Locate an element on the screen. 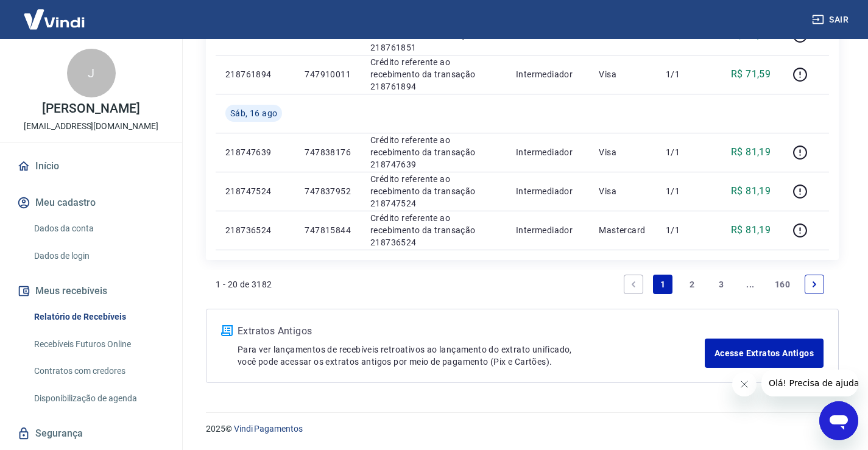 This screenshot has width=868, height=450. p: 218761894 is located at coordinates (256, 74).